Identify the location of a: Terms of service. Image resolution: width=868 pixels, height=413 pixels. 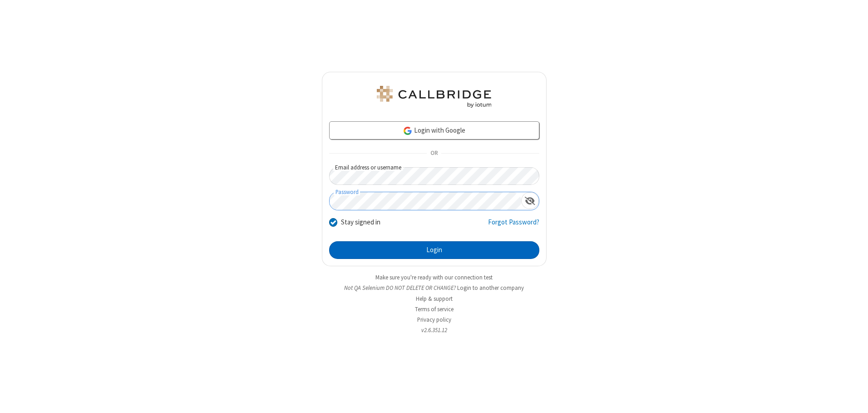
(434, 309).